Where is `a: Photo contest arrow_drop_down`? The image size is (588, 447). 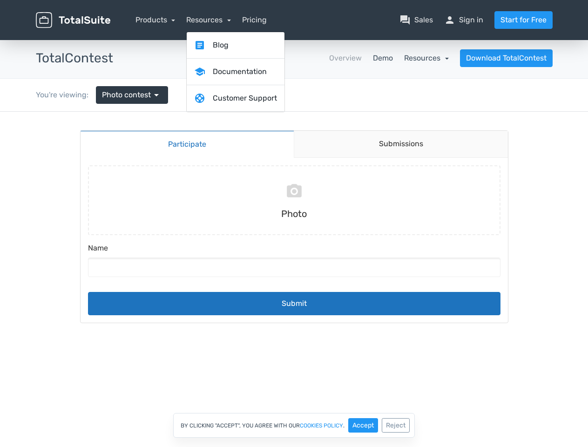
a: Photo contest arrow_drop_down is located at coordinates (132, 95).